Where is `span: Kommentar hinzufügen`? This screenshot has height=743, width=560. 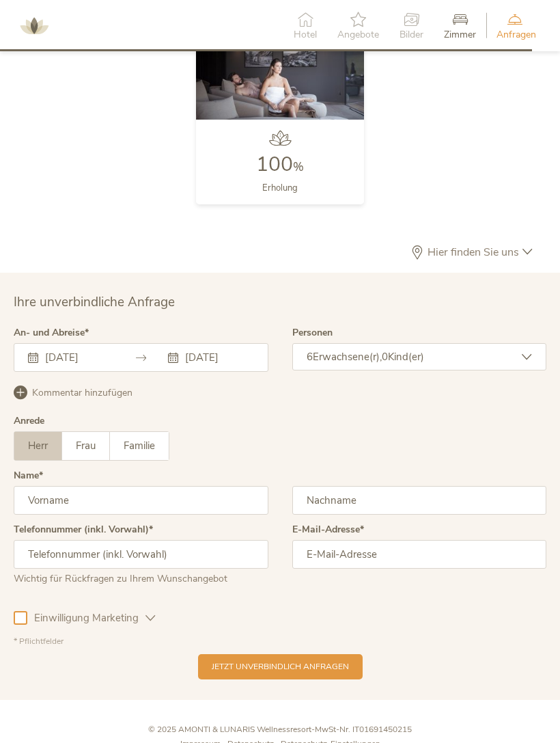 span: Kommentar hinzufügen is located at coordinates (82, 393).